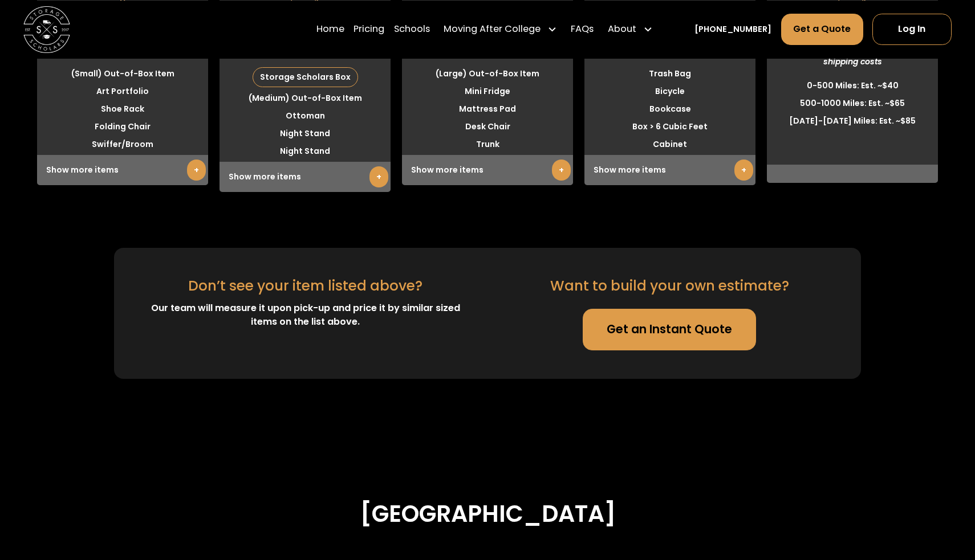 The width and height of the screenshot is (975, 560). What do you see at coordinates (47, 29) in the screenshot?
I see `img: Storage Scholars main logo` at bounding box center [47, 29].